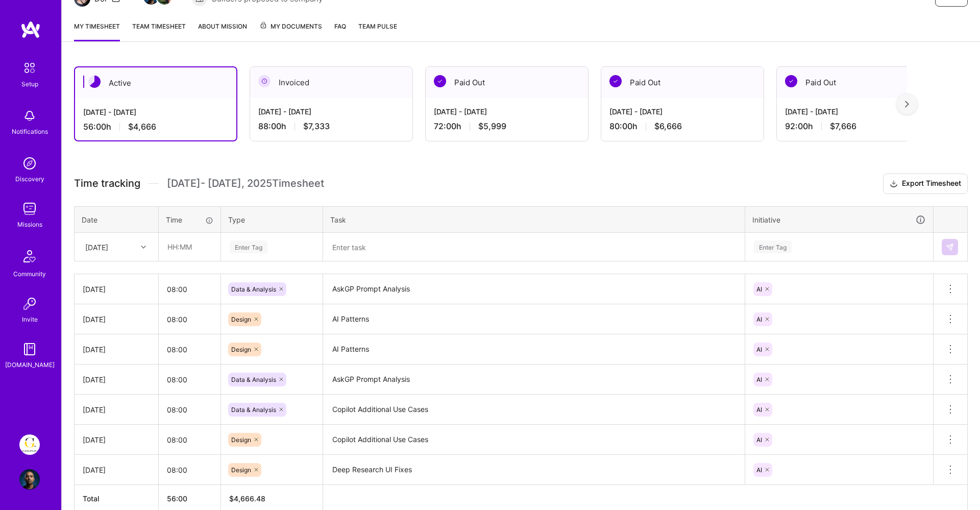 The image size is (980, 510). I want to click on span: My Documents, so click(290, 26).